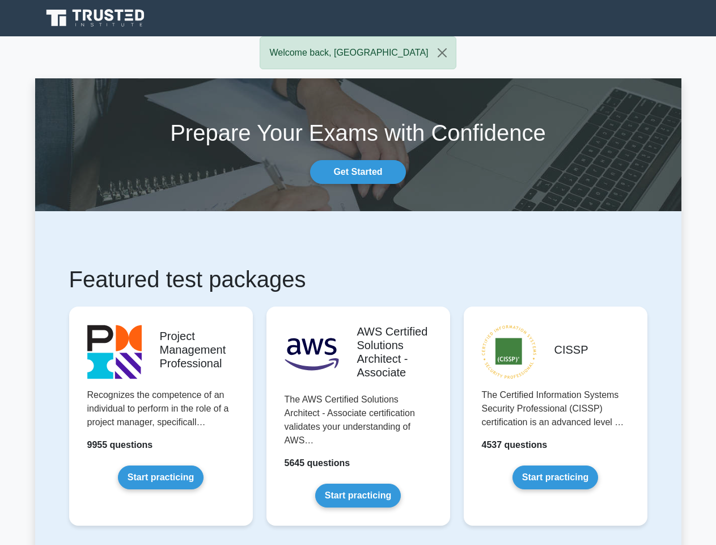 The height and width of the screenshot is (545, 716). What do you see at coordinates (359, 279) in the screenshot?
I see `h1: Featured test packages` at bounding box center [359, 279].